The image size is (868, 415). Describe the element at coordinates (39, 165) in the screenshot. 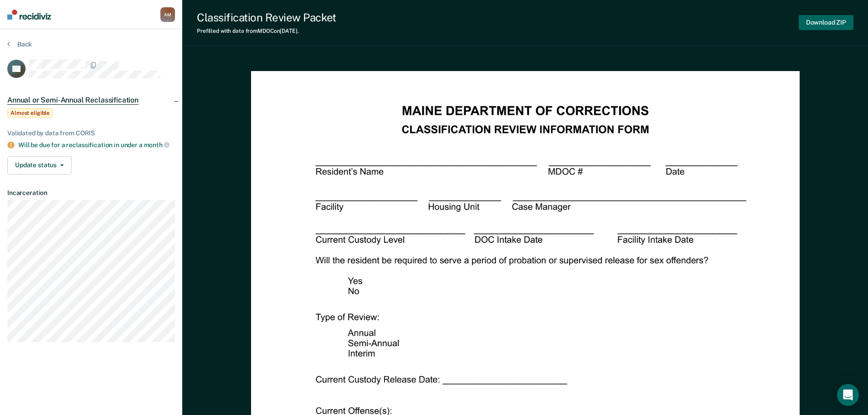

I see `button: Update status` at that location.